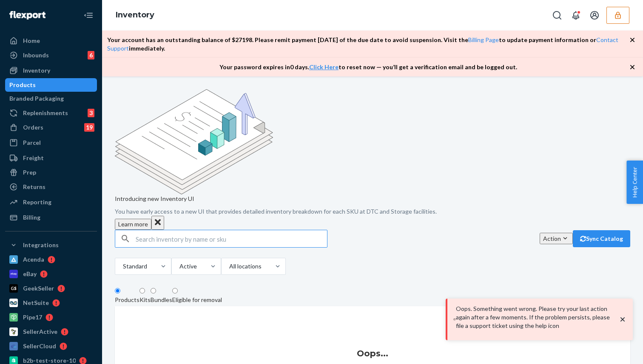 The height and width of the screenshot is (364, 643). Describe the element at coordinates (373, 199) in the screenshot. I see `p: Introducing new Inventory UI` at that location.